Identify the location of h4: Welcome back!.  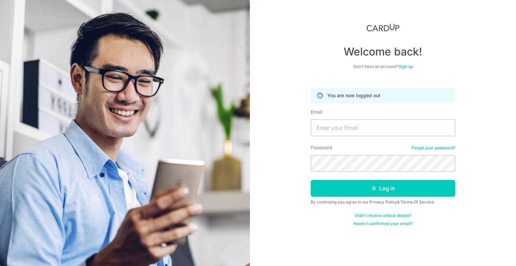
(383, 52).